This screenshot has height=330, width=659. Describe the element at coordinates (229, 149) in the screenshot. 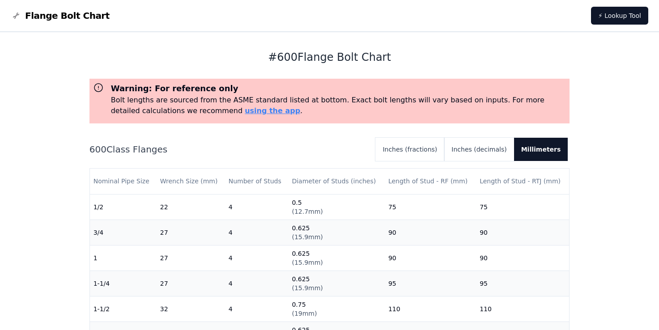

I see `h2: 600 Class Flanges` at that location.